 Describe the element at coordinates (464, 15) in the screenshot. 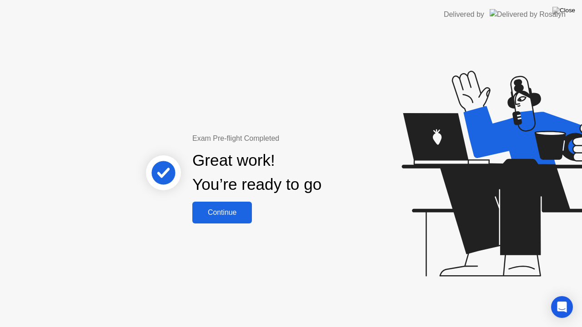

I see `div: Delivered by` at that location.